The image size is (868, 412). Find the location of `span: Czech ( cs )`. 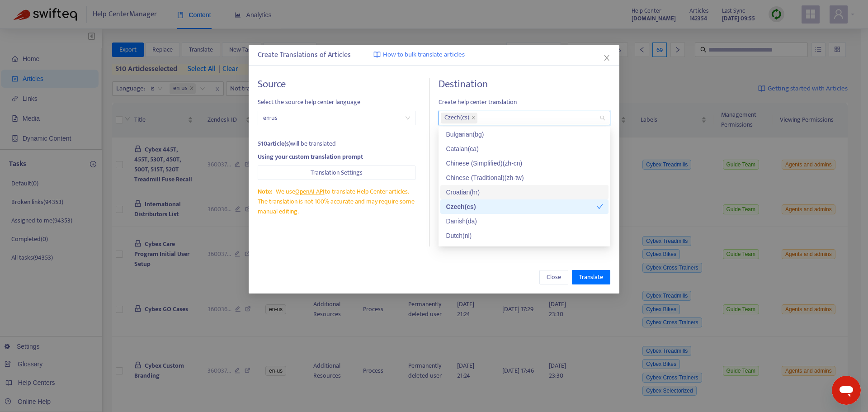

span: Czech ( cs ) is located at coordinates (456, 118).